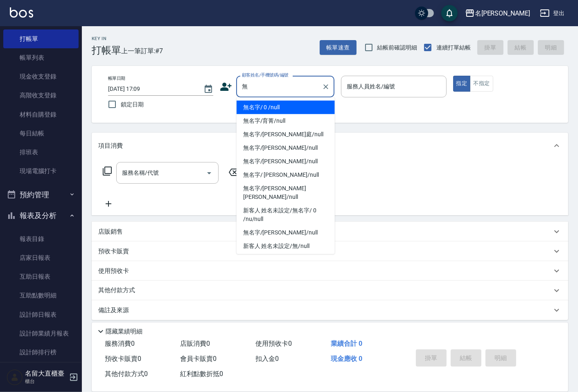  Describe the element at coordinates (346, 358) in the screenshot. I see `span: 現金應收 0` at that location.